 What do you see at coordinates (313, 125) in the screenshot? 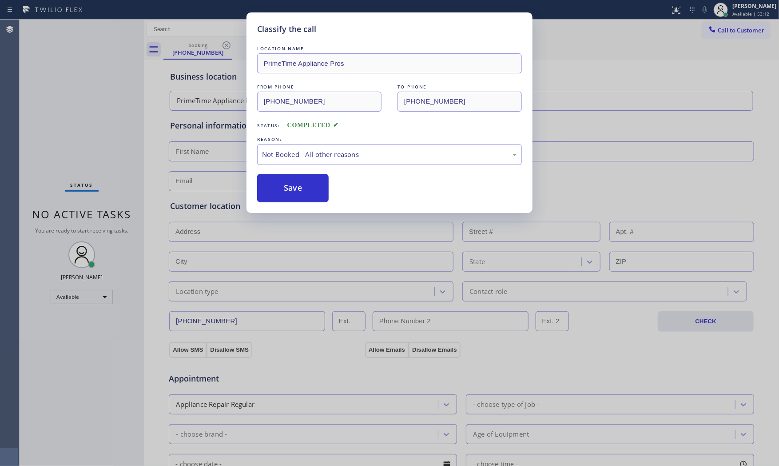
I see `span: COMPLETED` at bounding box center [313, 125].